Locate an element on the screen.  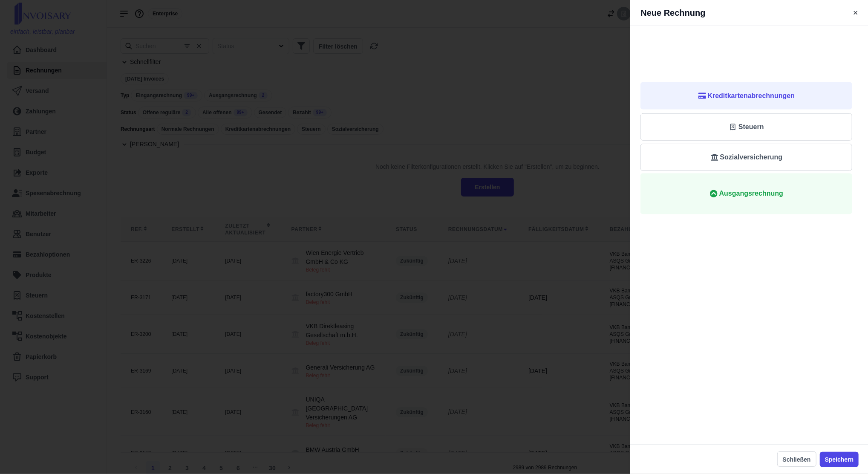
h4: Neue Rechnung is located at coordinates (672, 13).